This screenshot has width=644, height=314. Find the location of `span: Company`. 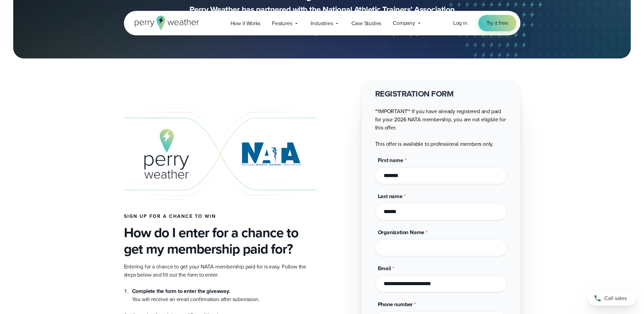

span: Company is located at coordinates (404, 23).